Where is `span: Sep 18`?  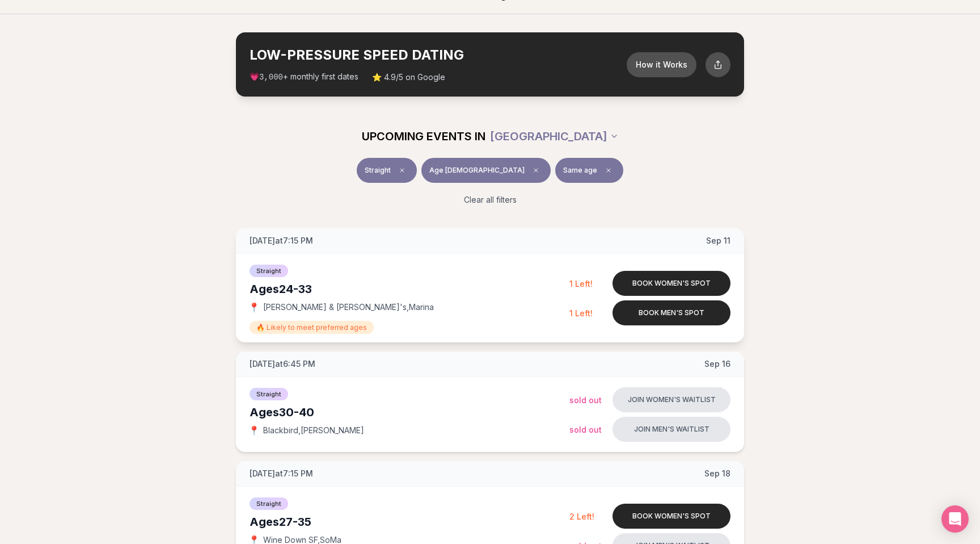
span: Sep 18 is located at coordinates (718, 474).